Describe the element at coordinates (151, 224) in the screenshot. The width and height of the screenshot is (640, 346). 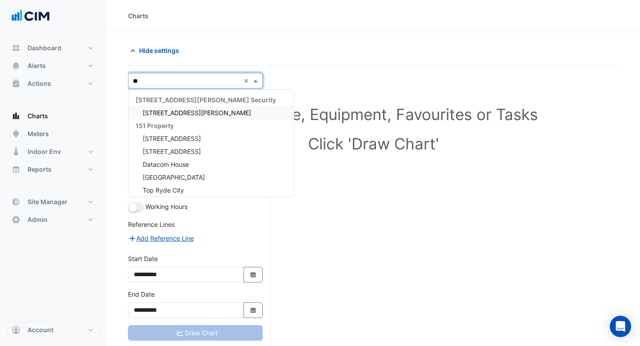
I see `label: Reference Lines` at that location.